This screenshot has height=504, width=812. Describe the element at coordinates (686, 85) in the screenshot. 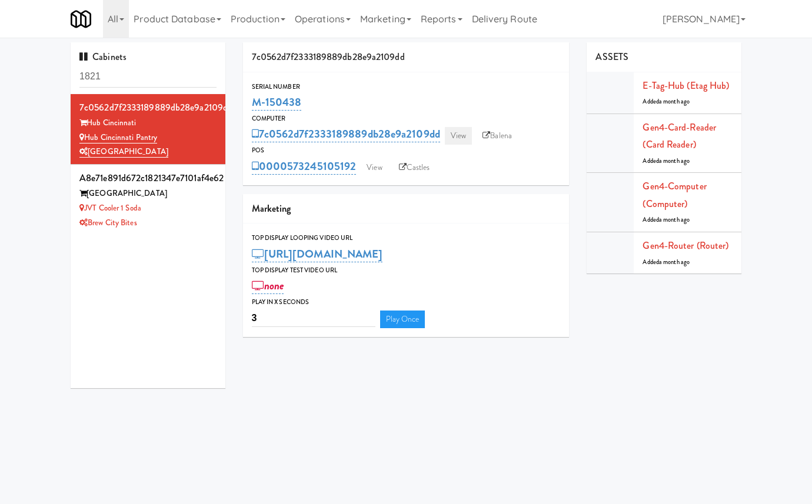

I see `a: E-tag-hub (Etag Hub)` at that location.